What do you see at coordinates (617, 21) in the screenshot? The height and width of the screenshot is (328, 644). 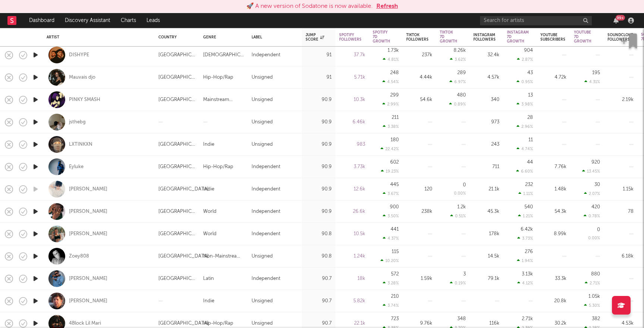 I see `button: 99+` at bounding box center [617, 21].